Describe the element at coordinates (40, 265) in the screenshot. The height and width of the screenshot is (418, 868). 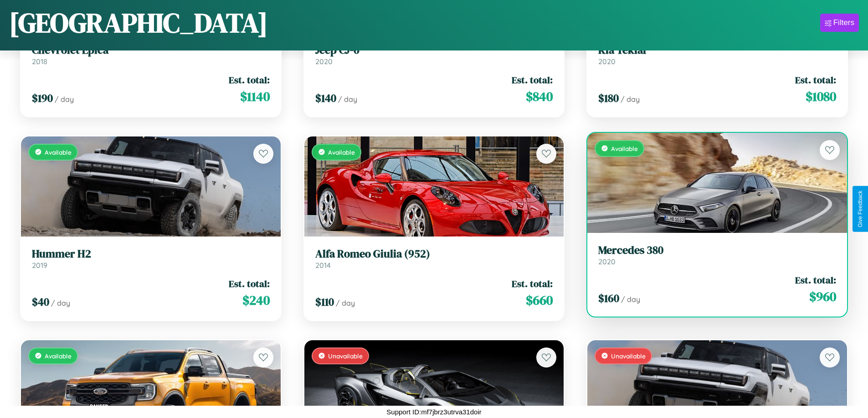
I see `span: 2019` at that location.